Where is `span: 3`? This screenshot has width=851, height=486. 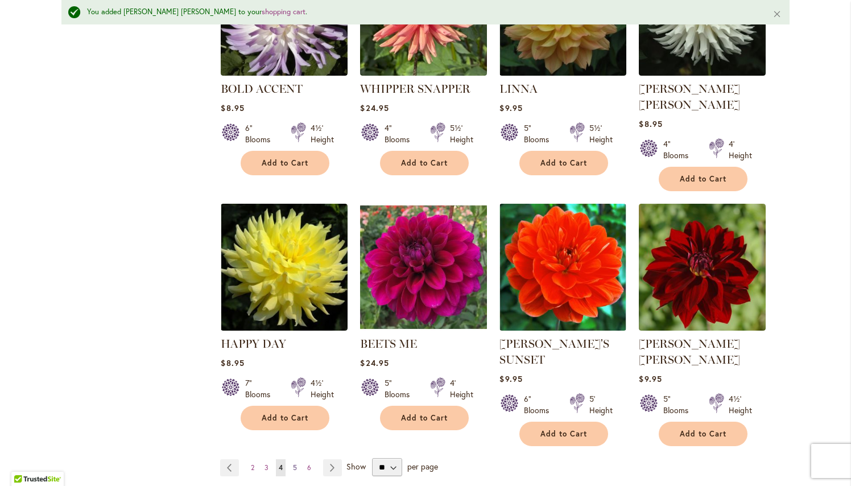 span: 3 is located at coordinates (266, 467).